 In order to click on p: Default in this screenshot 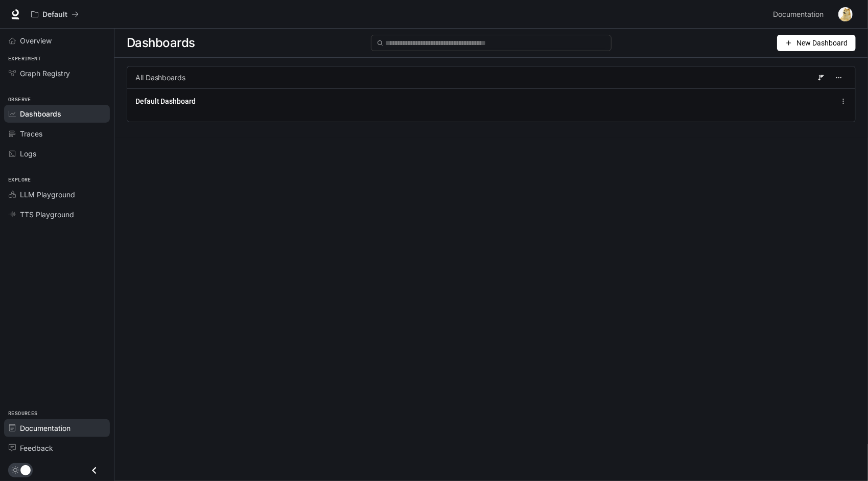, I will do `click(54, 15)`.